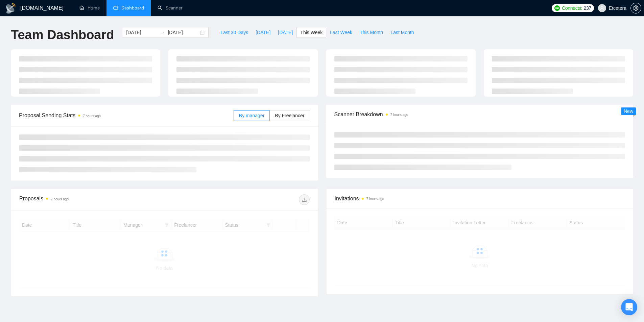 The height and width of the screenshot is (322, 644). Describe the element at coordinates (480, 198) in the screenshot. I see `span: Invitations` at that location.